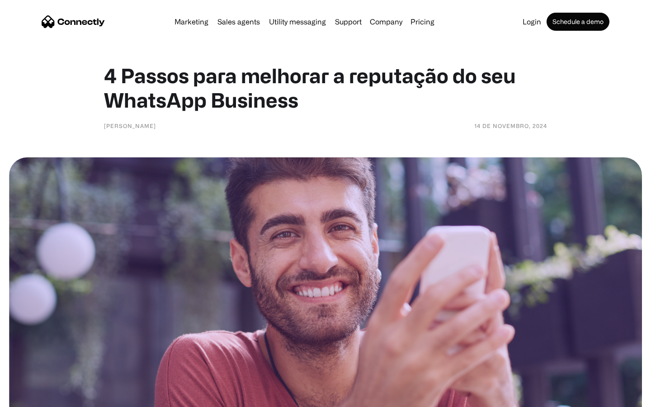 This screenshot has height=407, width=651. Describe the element at coordinates (32, 398) in the screenshot. I see `aside: Language selected: English` at that location.